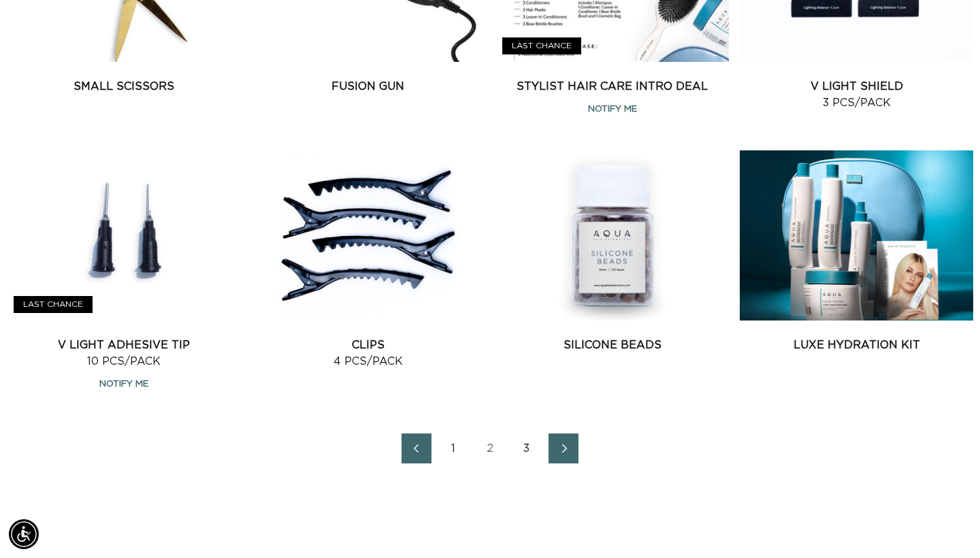  What do you see at coordinates (368, 86) in the screenshot?
I see `a: Fusion Gun` at bounding box center [368, 86].